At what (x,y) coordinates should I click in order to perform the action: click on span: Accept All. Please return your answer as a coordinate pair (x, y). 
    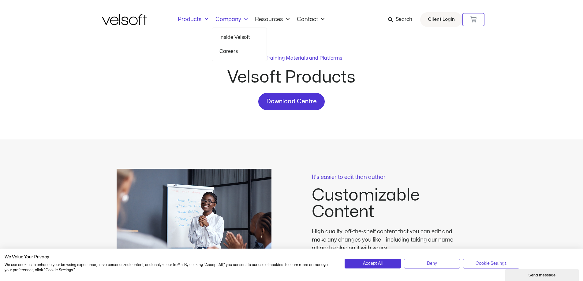
    Looking at the image, I should click on (373, 264).